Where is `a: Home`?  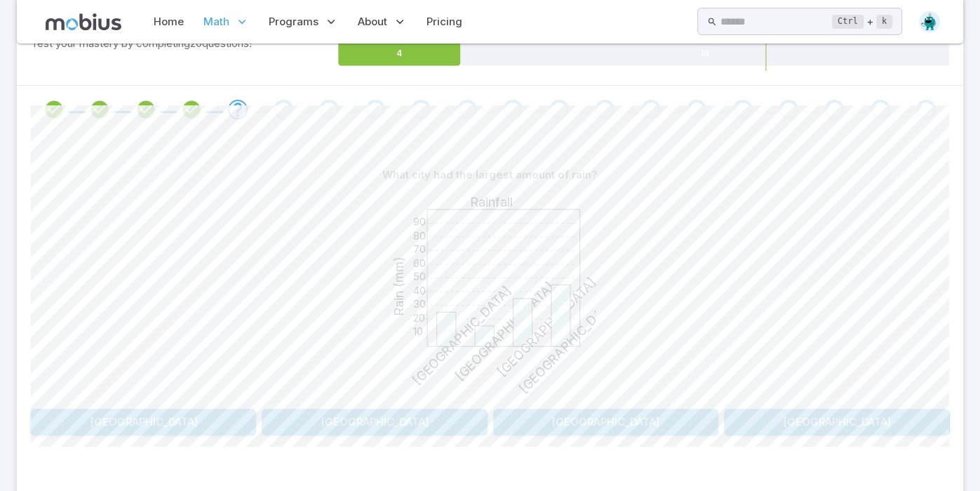 a: Home is located at coordinates (168, 22).